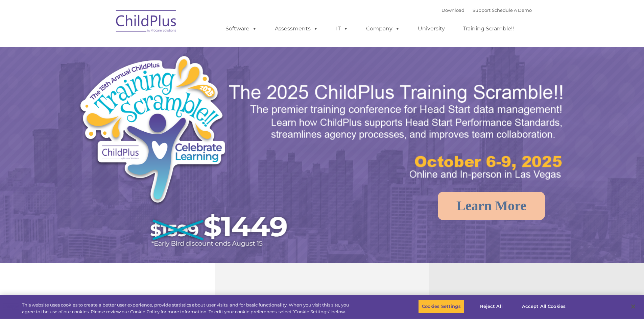 This screenshot has width=644, height=319. Describe the element at coordinates (491, 307) in the screenshot. I see `button: Reject All` at that location.